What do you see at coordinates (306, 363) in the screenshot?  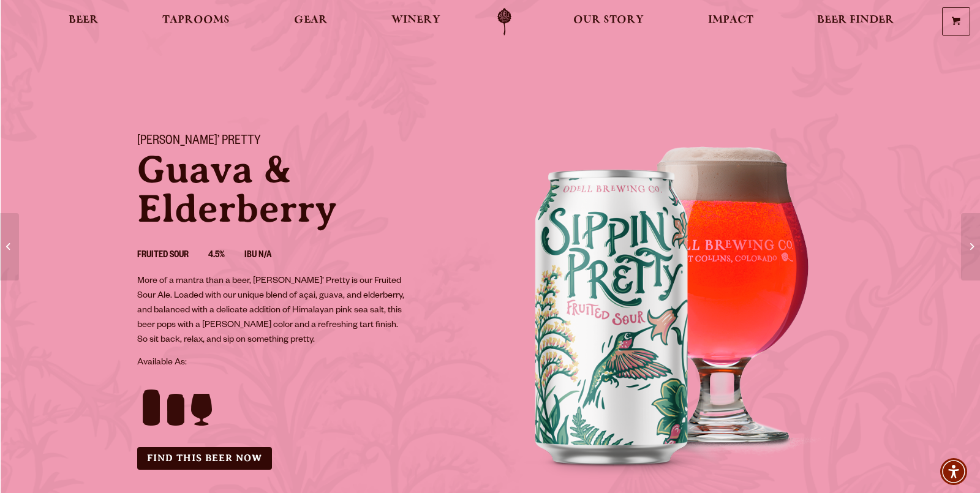 I see `p: Available As:` at bounding box center [306, 363].